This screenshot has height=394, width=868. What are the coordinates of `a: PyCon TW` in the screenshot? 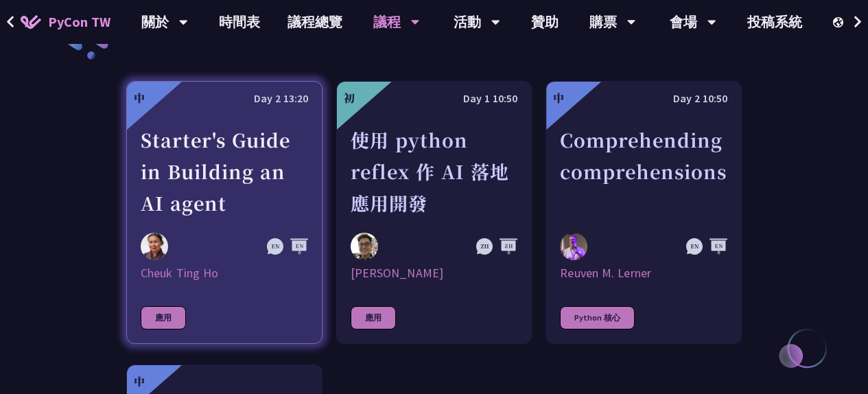 It's located at (66, 22).